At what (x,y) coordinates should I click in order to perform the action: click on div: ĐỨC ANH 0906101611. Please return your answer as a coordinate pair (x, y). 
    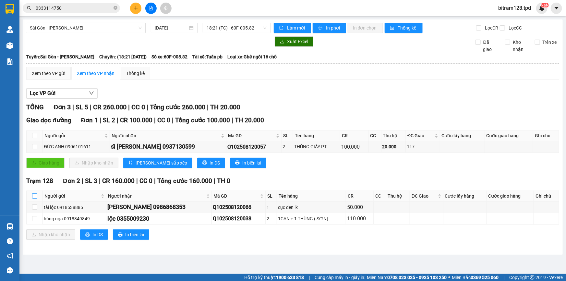
    Looking at the image, I should click on (76, 147).